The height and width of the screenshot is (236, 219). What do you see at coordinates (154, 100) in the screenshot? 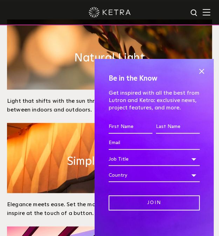
I see `p: Get inspired with all the best from Lutron and Ketra: exclusive news, project features, and more.` at bounding box center [154, 100].